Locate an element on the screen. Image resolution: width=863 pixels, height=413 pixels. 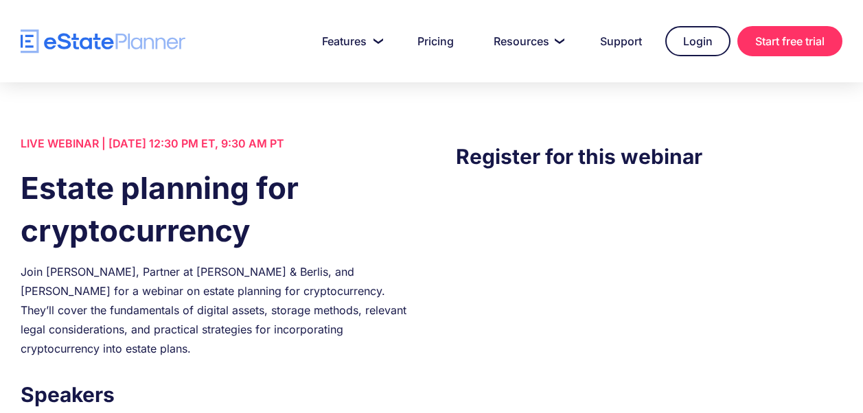
a: home is located at coordinates (103, 41).